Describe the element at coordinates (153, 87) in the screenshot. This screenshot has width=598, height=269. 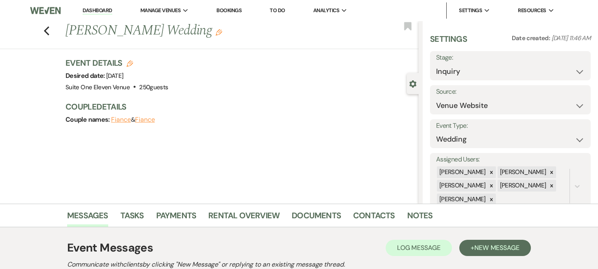
I see `span: 250 guests` at that location.